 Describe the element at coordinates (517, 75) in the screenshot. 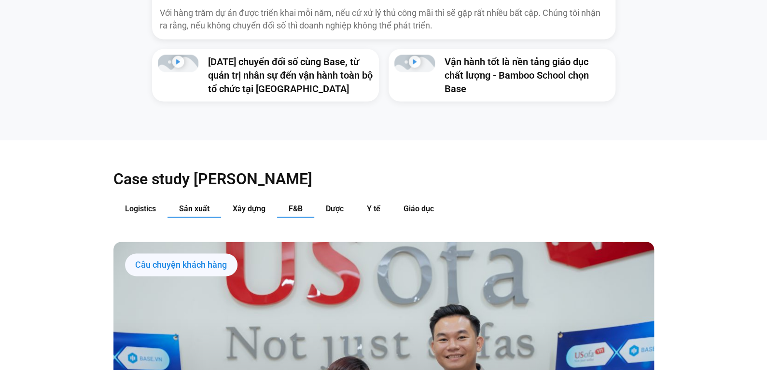

I see `a: Vận hành tốt là nền tảng giáo dục chất lượng - Bamboo School chọn Base` at that location.